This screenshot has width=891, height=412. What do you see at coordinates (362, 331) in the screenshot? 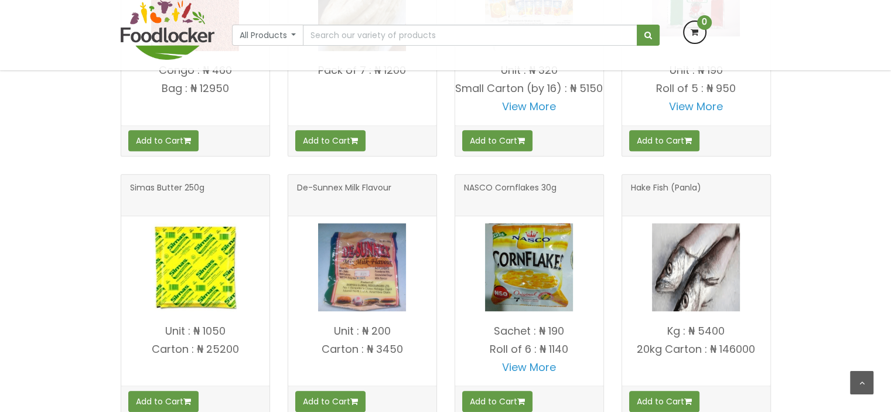
I see `p: Unit : ₦ 200` at bounding box center [362, 331].